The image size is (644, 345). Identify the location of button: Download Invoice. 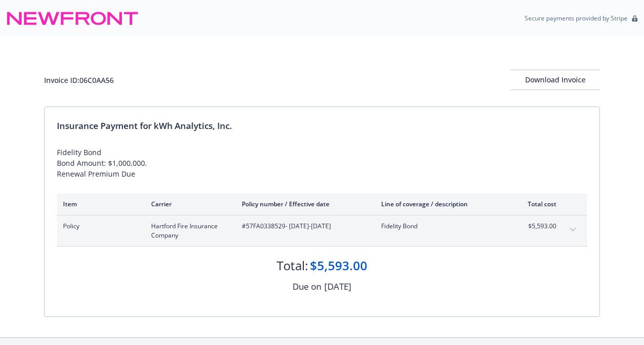
(555, 80).